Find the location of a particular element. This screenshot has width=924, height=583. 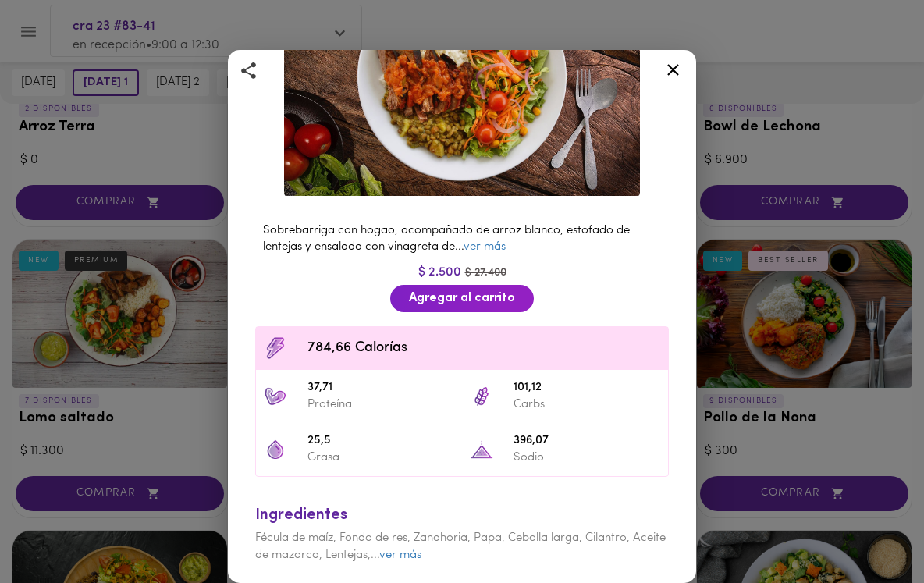

p: Sodio is located at coordinates (587, 458).